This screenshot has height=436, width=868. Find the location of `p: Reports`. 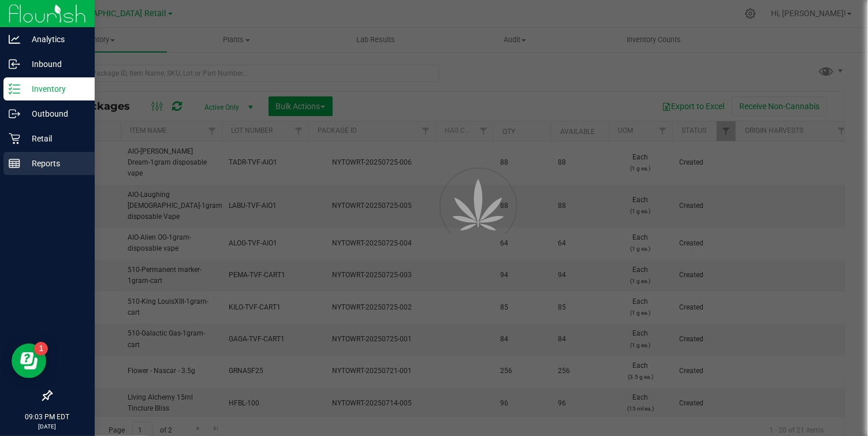

p: Reports is located at coordinates (55, 164).